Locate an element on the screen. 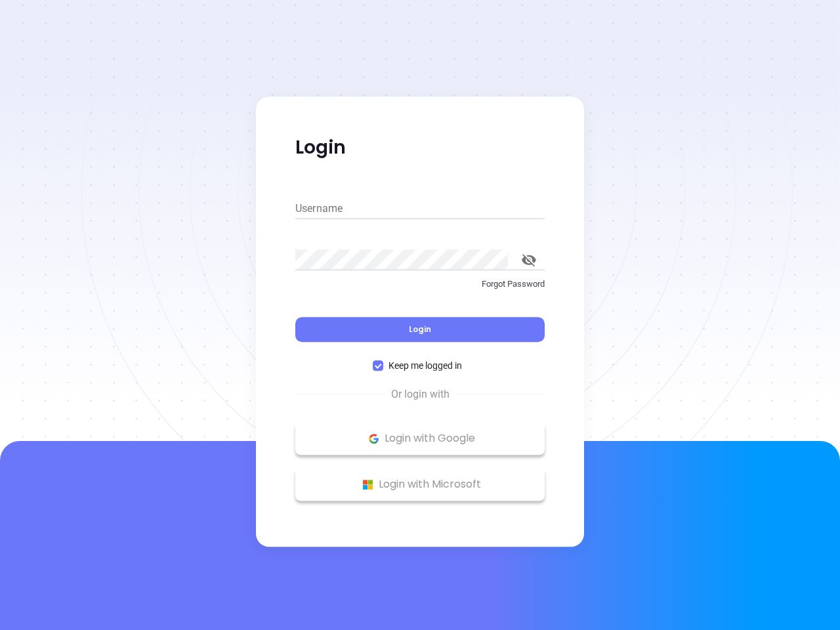  img: Google Logo is located at coordinates (373, 438).